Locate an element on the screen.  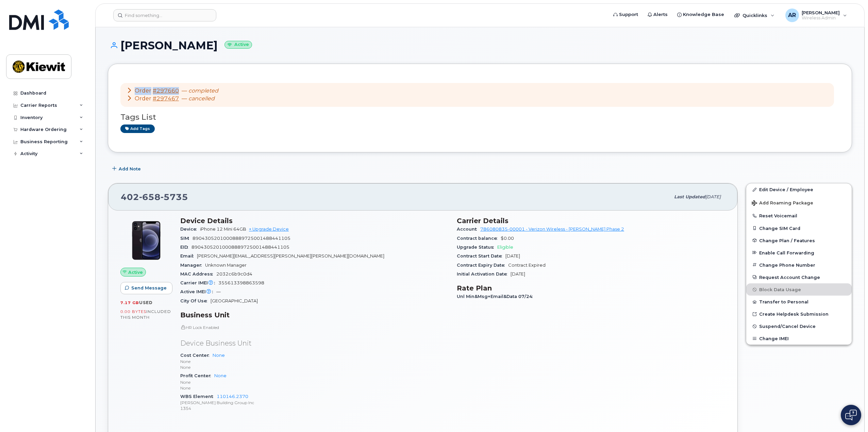
h3: Rate Plan is located at coordinates (591, 288).